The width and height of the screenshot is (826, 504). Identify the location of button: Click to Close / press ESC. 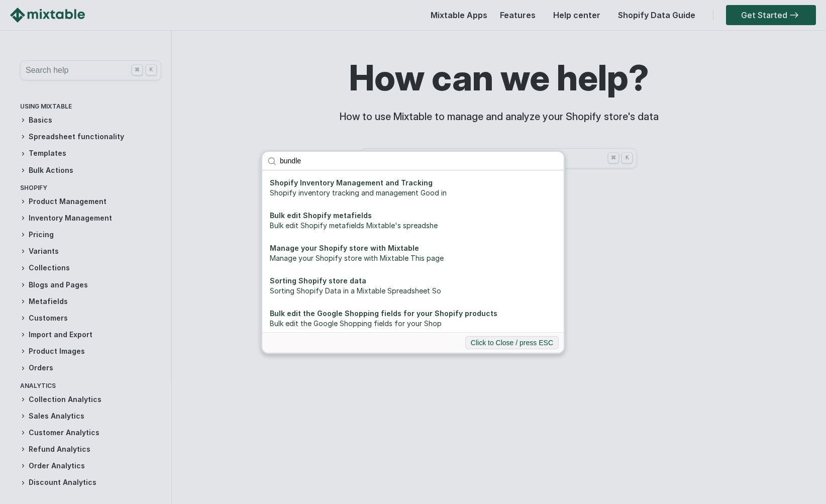
(512, 342).